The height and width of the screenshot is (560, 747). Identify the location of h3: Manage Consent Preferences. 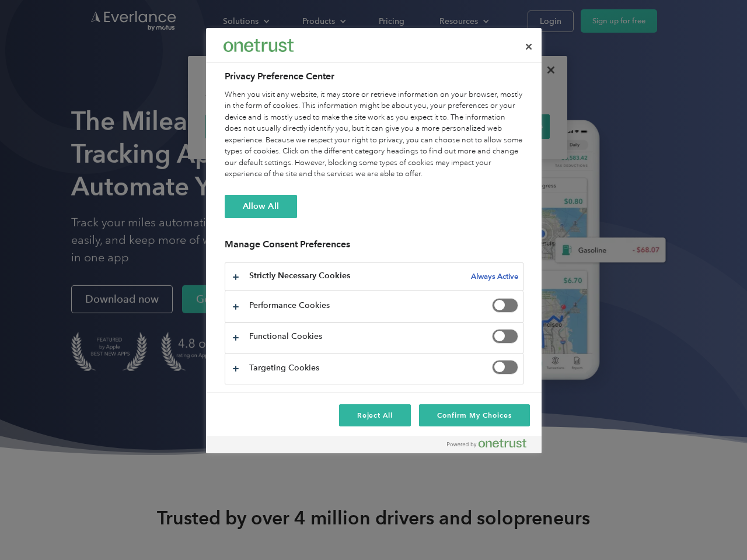
(374, 247).